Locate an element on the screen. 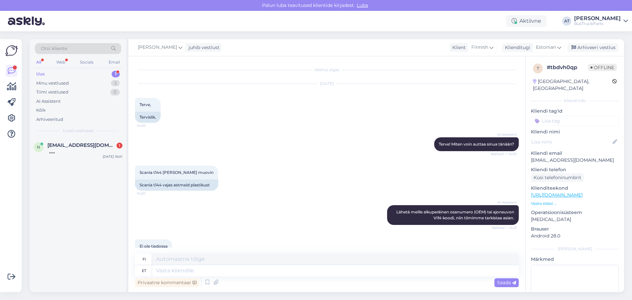 Image resolution: width=632 pixels, height=300 pixels. div: 0 is located at coordinates (115, 92).